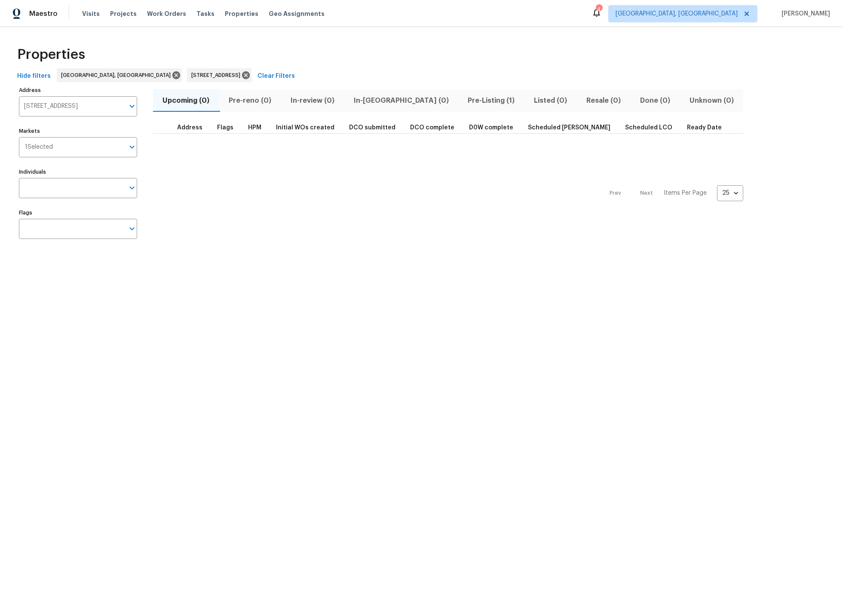 This screenshot has height=616, width=843. I want to click on span: Pre-Listing (1), so click(492, 101).